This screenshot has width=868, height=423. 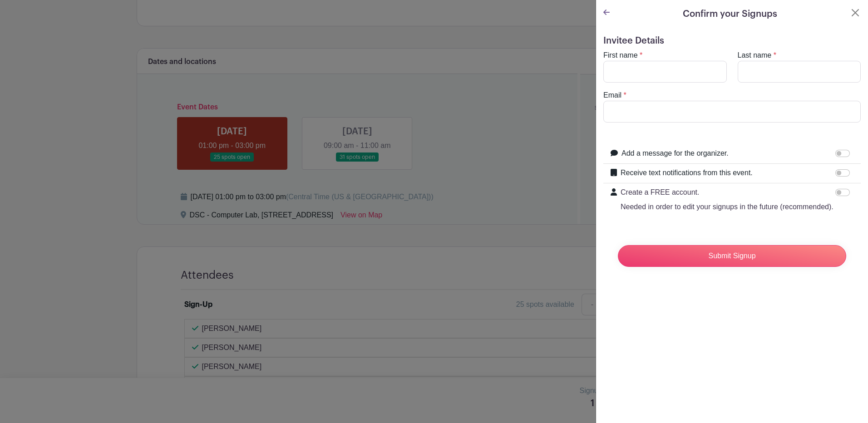 What do you see at coordinates (727, 192) in the screenshot?
I see `p: Create a FREE account.` at bounding box center [727, 192].